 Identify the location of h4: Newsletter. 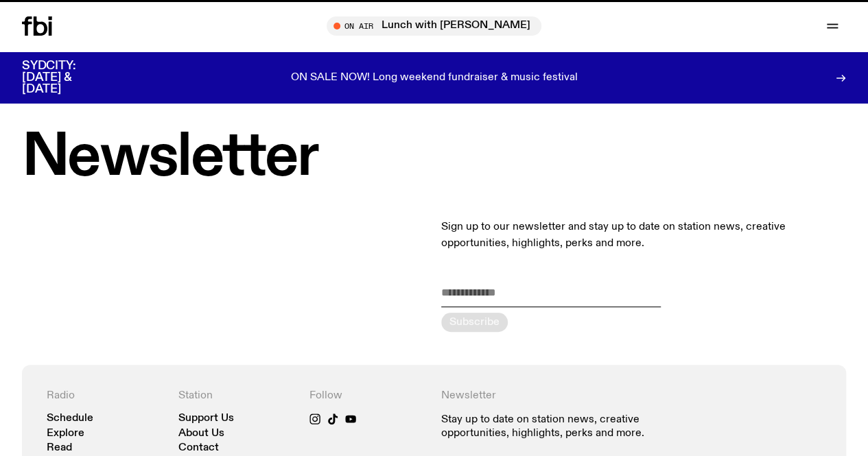
(566, 395).